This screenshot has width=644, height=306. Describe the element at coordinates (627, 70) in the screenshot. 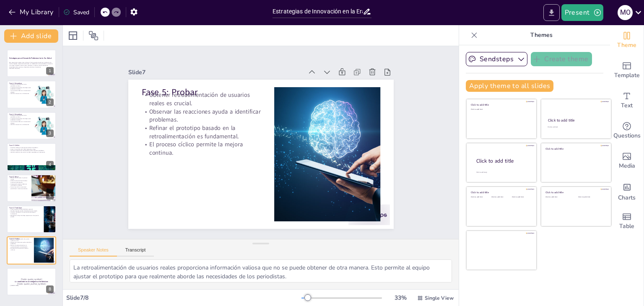

I see `div: Add ready made slides` at that location.